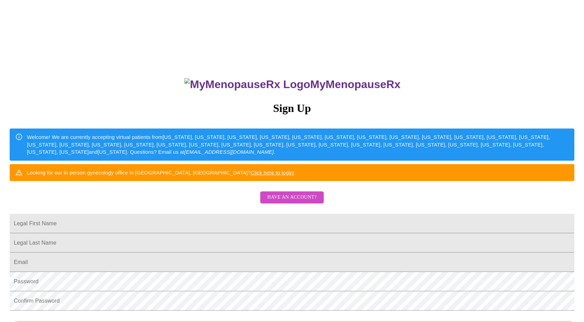  I want to click on a: Have an account?, so click(292, 201).